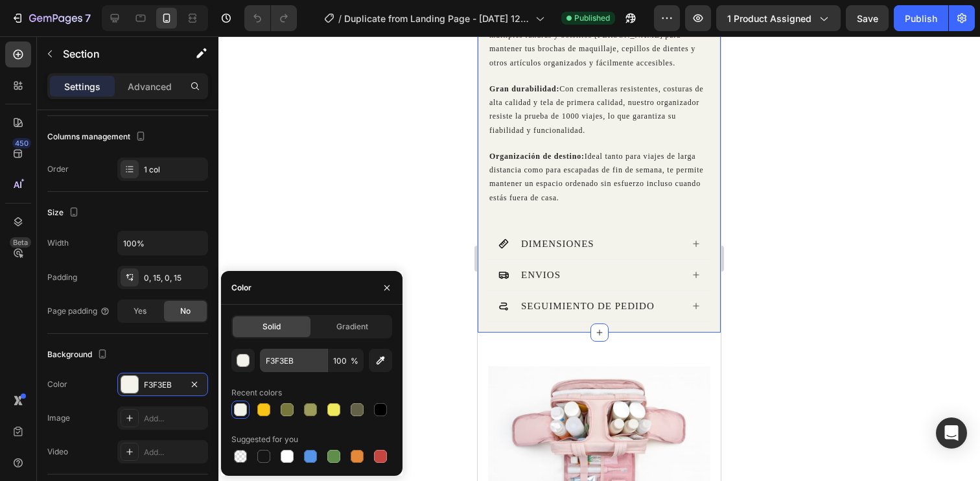  What do you see at coordinates (62, 277) in the screenshot?
I see `div: Padding` at bounding box center [62, 277].